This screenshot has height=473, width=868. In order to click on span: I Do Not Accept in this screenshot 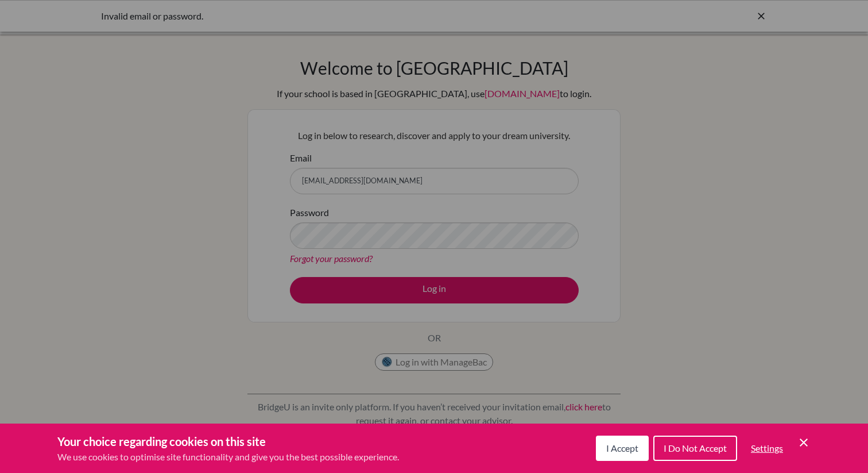, I will do `click(695, 447)`.